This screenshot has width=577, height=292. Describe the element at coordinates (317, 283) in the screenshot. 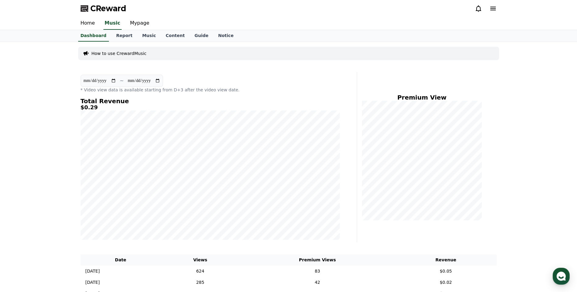

I see `td: 42` at that location.